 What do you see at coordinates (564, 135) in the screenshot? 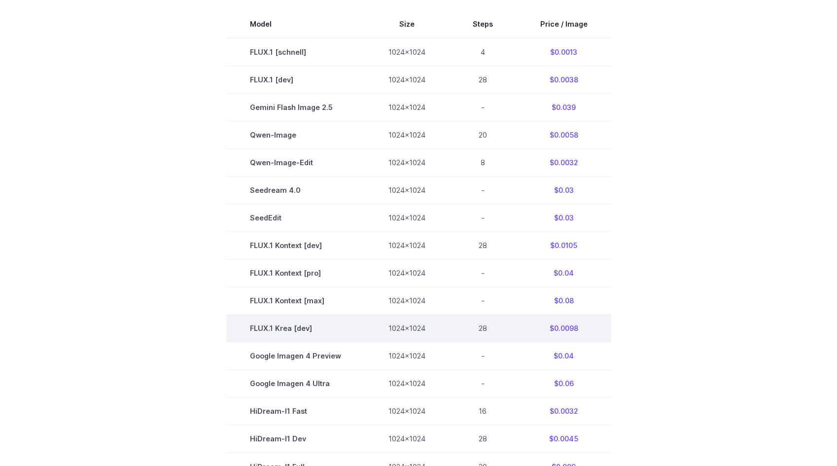
I see `td: $0.0058` at bounding box center [564, 135].